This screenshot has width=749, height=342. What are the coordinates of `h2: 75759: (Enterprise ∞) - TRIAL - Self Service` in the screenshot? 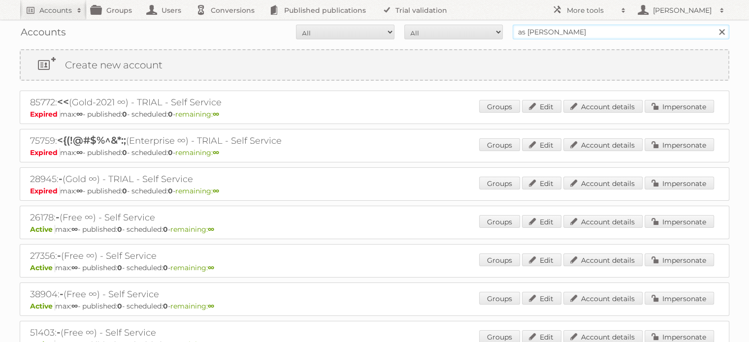 It's located at (202, 141).